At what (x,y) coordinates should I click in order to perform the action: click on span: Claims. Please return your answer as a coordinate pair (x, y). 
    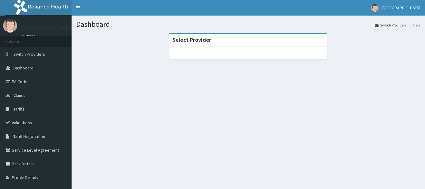
    Looking at the image, I should click on (19, 95).